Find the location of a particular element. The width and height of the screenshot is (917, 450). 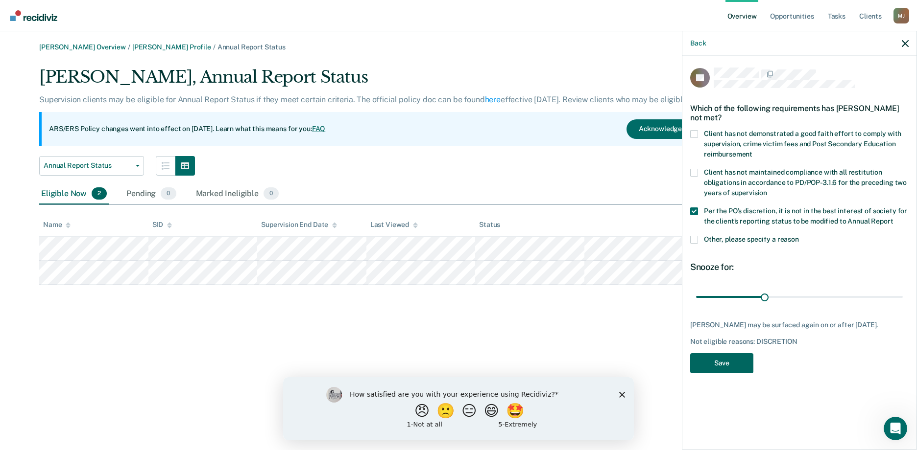

div: 5 - Extremely is located at coordinates (261, 47).